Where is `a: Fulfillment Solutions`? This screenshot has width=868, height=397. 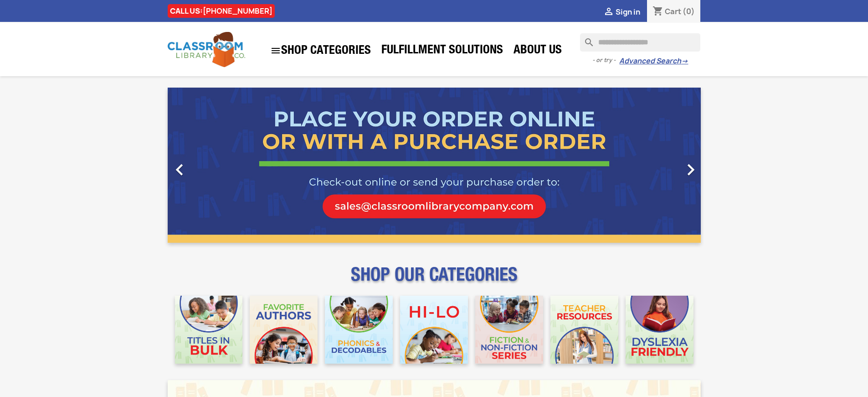
a: Fulfillment Solutions is located at coordinates (442, 52).